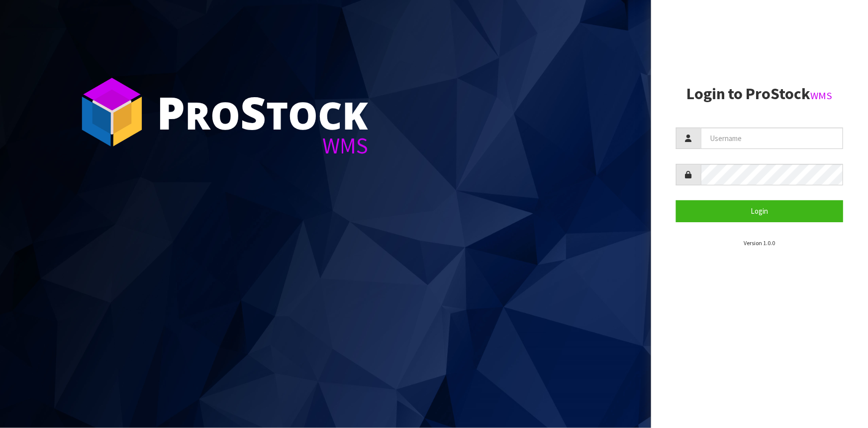 Image resolution: width=868 pixels, height=428 pixels. Describe the element at coordinates (772, 138) in the screenshot. I see `input: Username` at that location.